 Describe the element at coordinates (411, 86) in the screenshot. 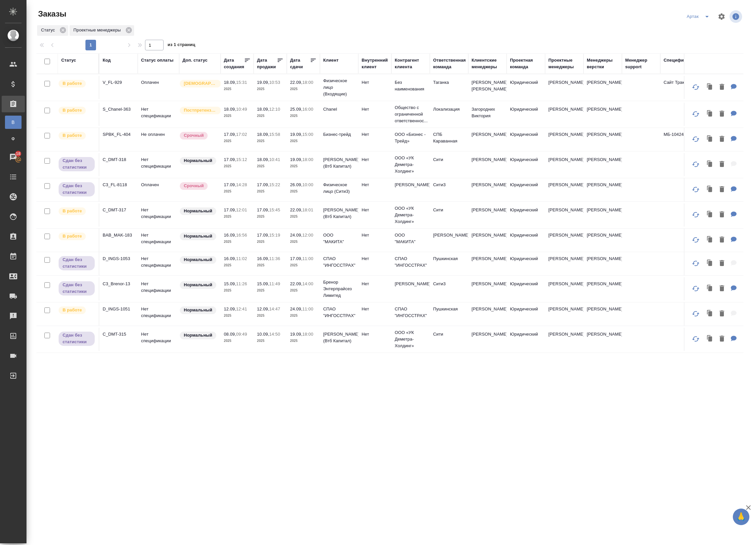

I see `p: Без наименования` at that location.